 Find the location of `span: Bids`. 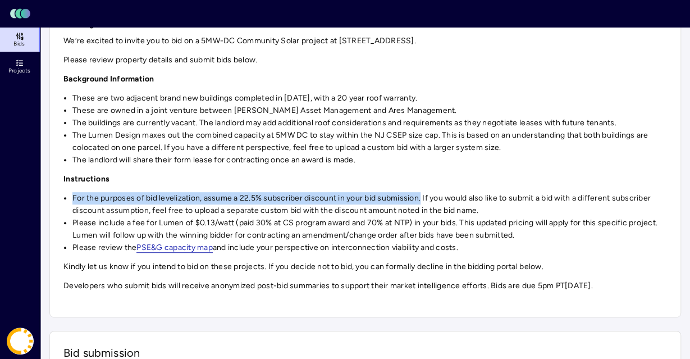

span: Bids is located at coordinates (19, 44).